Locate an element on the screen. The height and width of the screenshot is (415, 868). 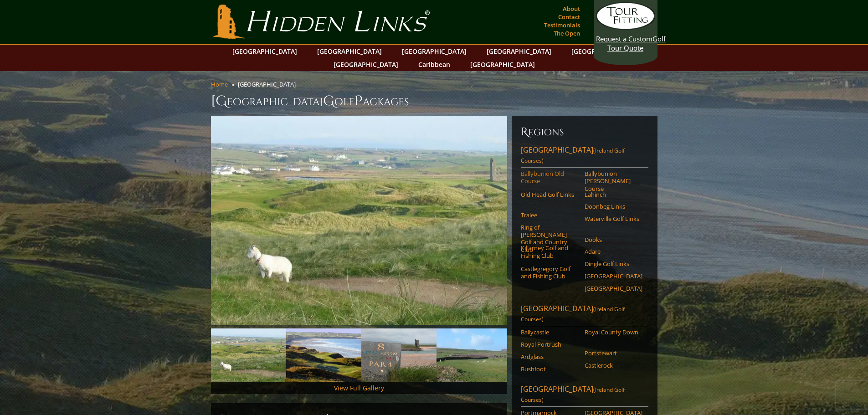
a: Royal County Down is located at coordinates (613, 332).